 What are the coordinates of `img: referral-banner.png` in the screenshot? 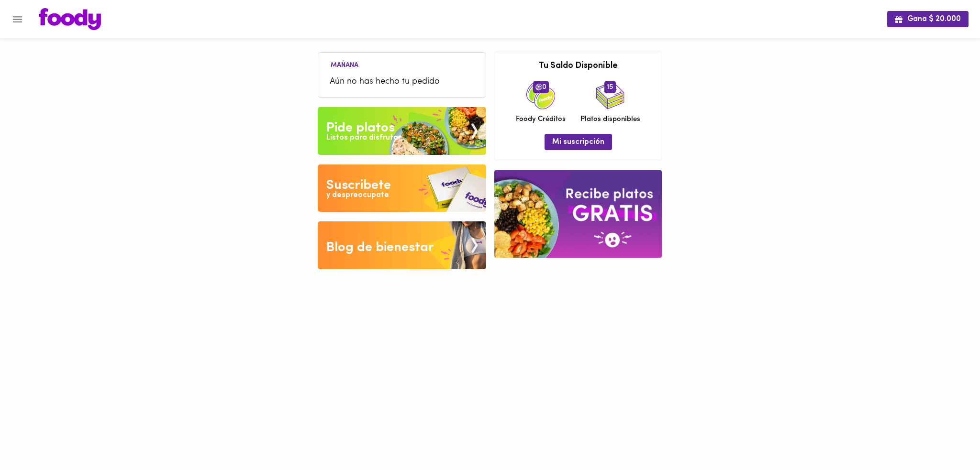 It's located at (578, 214).